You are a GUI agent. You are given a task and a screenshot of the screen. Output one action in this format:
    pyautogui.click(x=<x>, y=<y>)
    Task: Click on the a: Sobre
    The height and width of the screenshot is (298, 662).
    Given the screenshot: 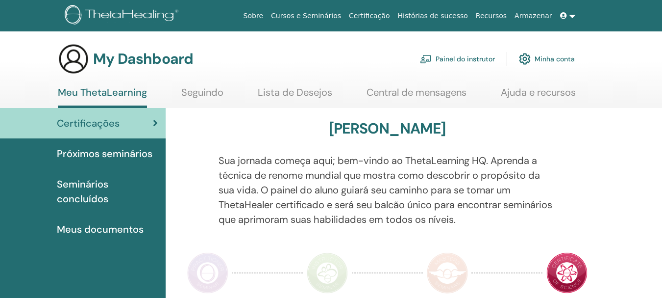 What is the action you would take?
    pyautogui.click(x=253, y=16)
    